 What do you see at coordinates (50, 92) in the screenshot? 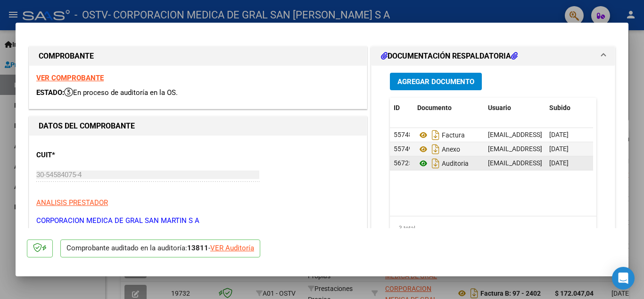
I see `span: ESTADO:` at bounding box center [50, 92].